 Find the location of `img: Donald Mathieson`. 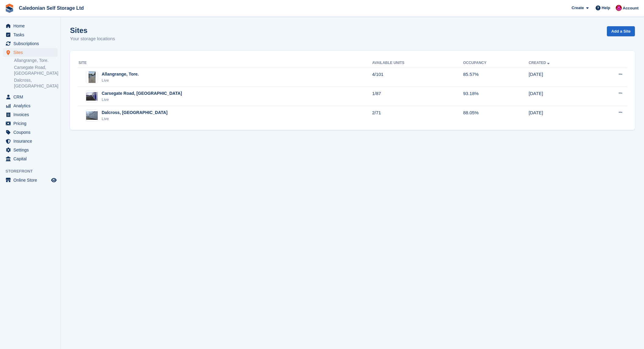

img: Donald Mathieson is located at coordinates (619, 8).